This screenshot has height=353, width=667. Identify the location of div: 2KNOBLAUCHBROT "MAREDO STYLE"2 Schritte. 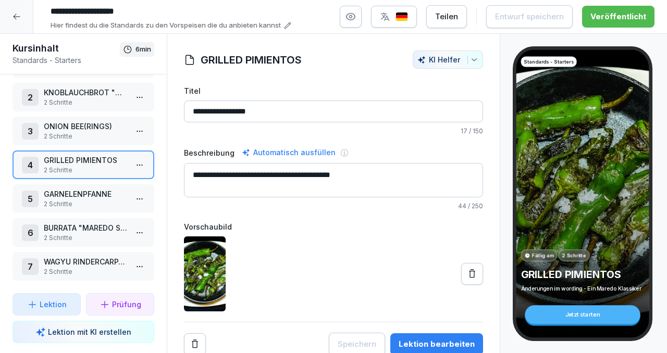
(83, 97).